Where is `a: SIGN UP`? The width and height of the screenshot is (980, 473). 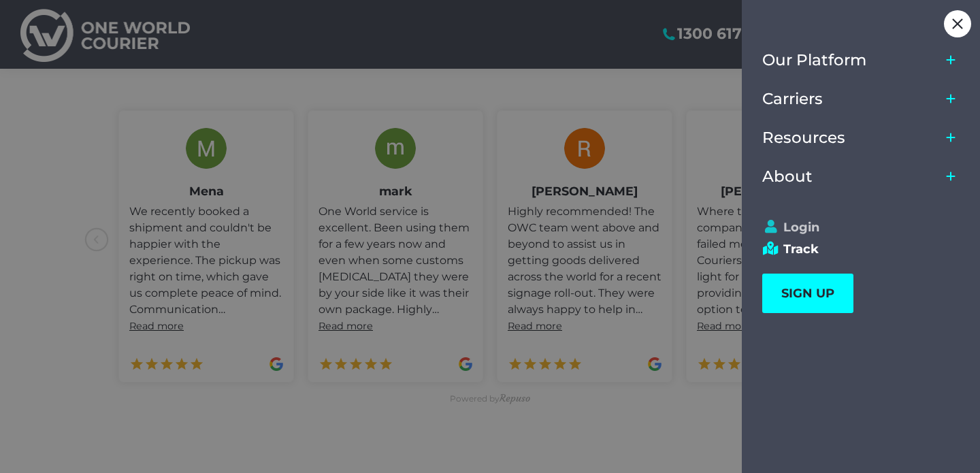
a: SIGN UP is located at coordinates (808, 293).